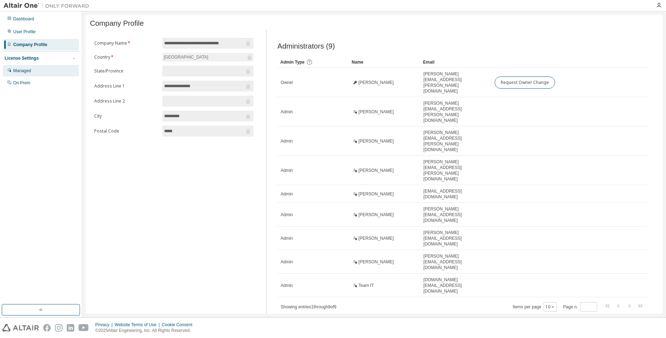 Image resolution: width=666 pixels, height=338 pixels. I want to click on img: altair_logo.svg, so click(20, 327).